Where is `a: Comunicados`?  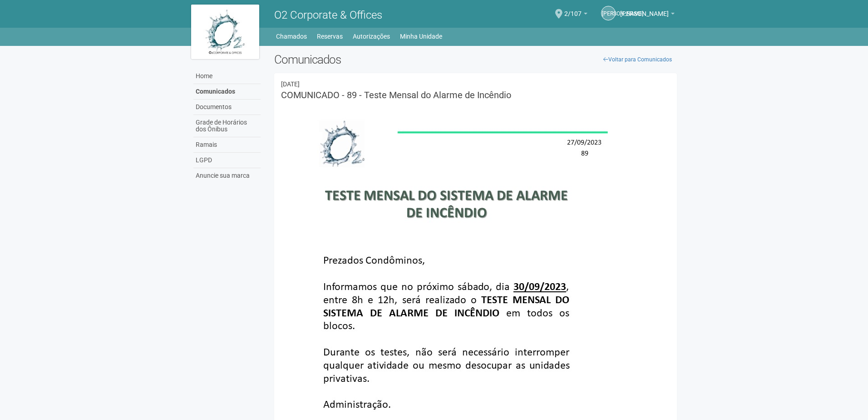 a: Comunicados is located at coordinates (227, 92).